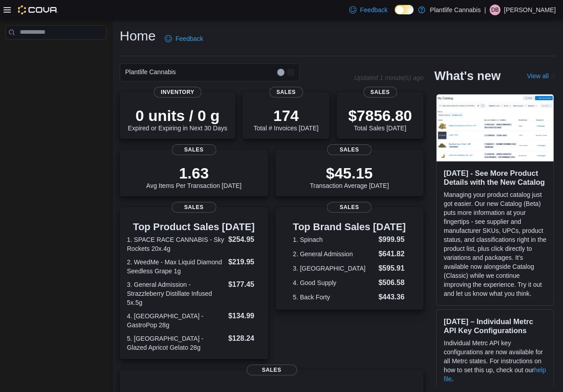 This screenshot has height=392, width=563. What do you see at coordinates (542, 76) in the screenshot?
I see `a: View allExternal link` at bounding box center [542, 76].